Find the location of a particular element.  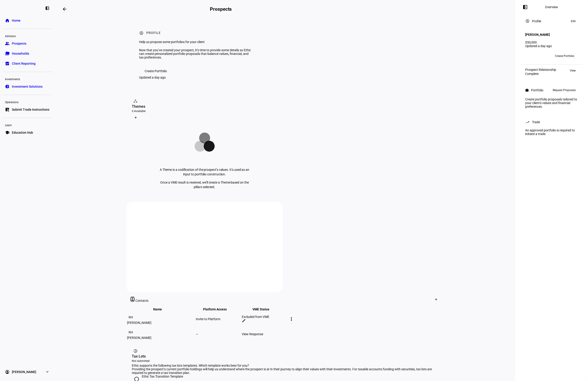

eth-mat-symbol: pie_chart is located at coordinates (7, 87).